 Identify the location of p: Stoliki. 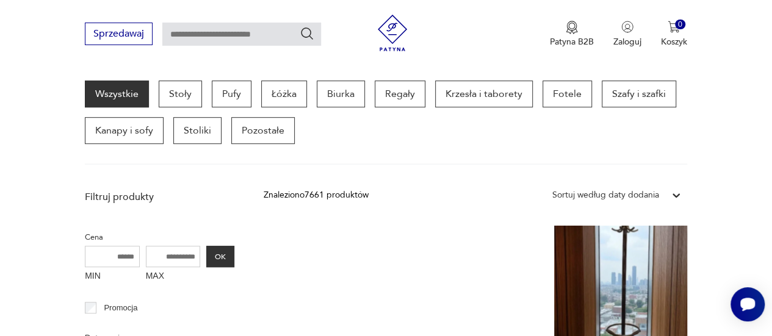
(197, 131).